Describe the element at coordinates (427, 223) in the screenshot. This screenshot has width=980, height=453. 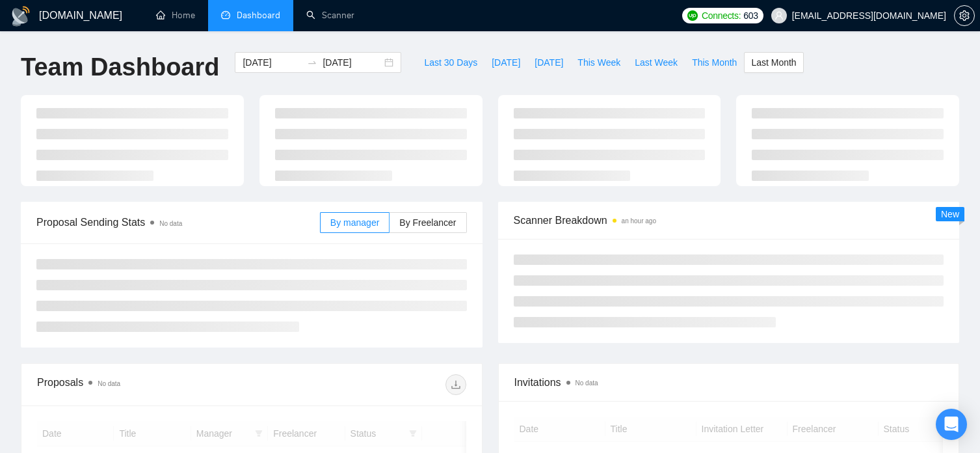
I see `span: By Freelancer` at that location.